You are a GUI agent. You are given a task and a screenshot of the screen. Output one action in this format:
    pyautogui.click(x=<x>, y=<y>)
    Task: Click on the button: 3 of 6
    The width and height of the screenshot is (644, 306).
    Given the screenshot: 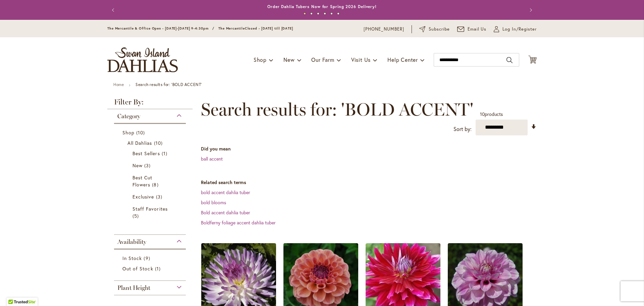 What is the action you would take?
    pyautogui.click(x=318, y=13)
    